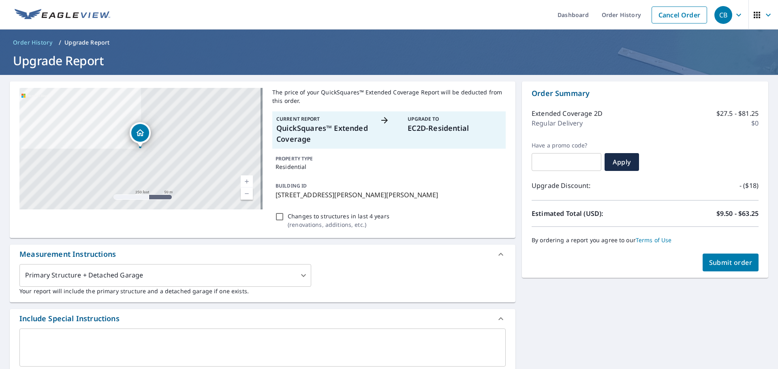  Describe the element at coordinates (338, 216) in the screenshot. I see `p: Changes to structures in last 4 years` at that location.